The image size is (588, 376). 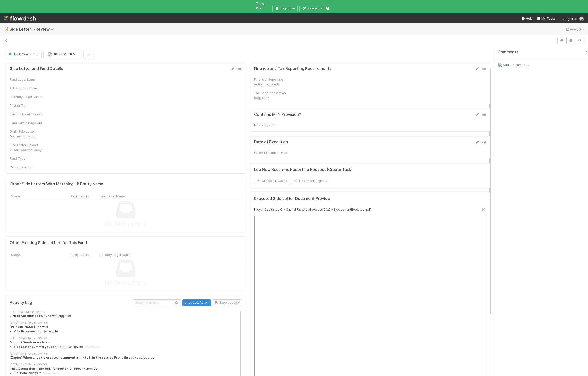 What do you see at coordinates (310, 181) in the screenshot?
I see `button: Link an existingtask` at bounding box center [310, 181].